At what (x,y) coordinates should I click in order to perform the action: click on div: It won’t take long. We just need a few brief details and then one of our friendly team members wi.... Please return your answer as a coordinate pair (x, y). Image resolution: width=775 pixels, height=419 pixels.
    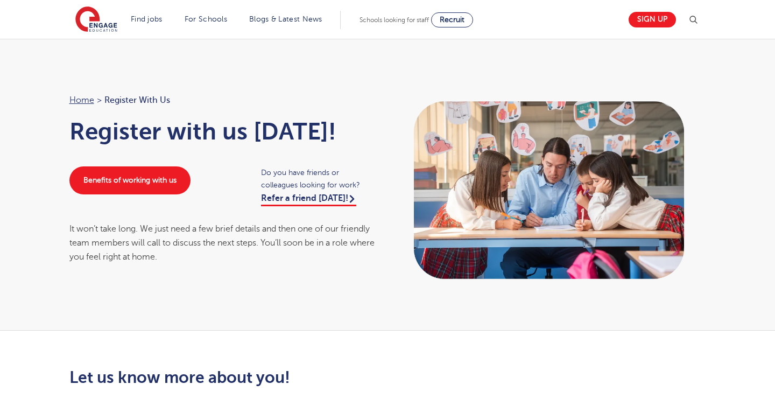
    Looking at the image, I should click on (223, 243).